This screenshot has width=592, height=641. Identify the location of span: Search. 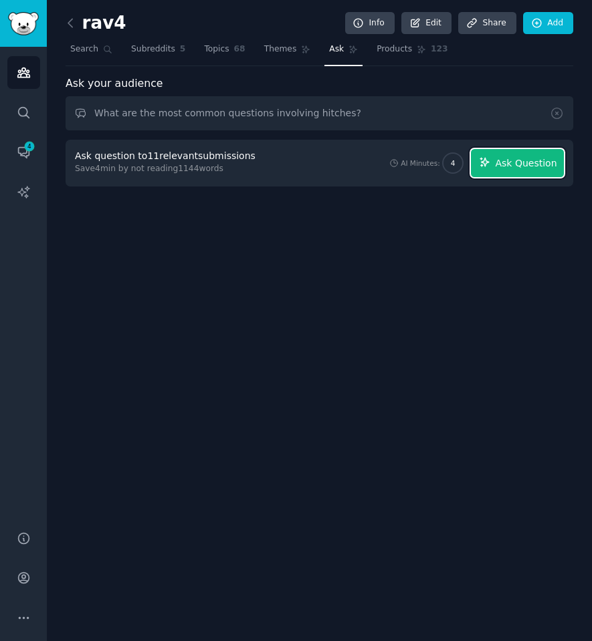
(84, 49).